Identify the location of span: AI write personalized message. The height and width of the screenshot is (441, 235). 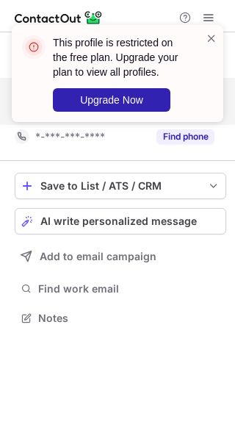
(118, 221).